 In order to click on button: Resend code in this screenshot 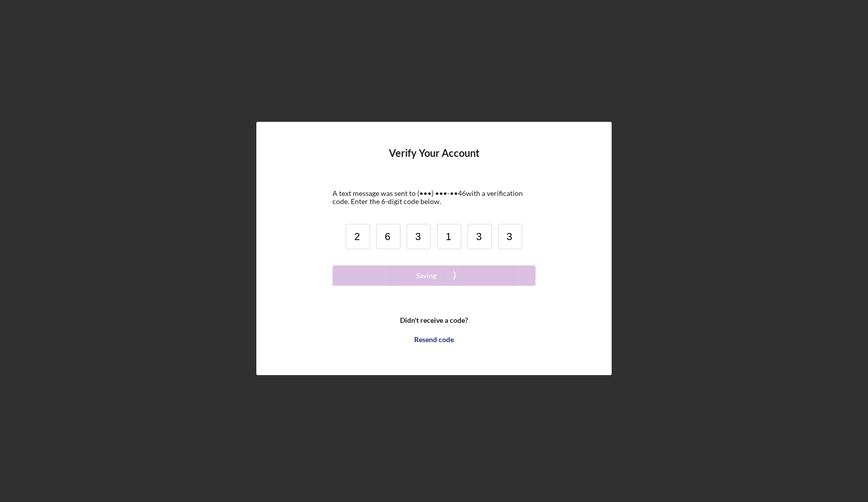, I will do `click(434, 339)`.